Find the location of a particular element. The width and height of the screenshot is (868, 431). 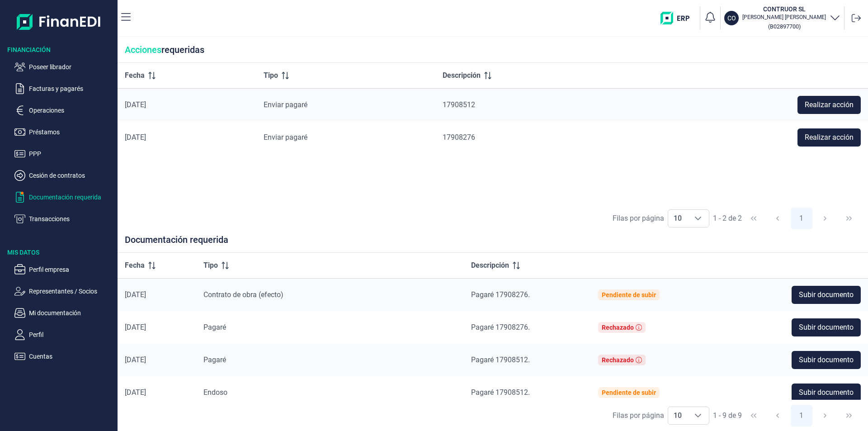

button: Facturas y pagarés is located at coordinates (64, 88).